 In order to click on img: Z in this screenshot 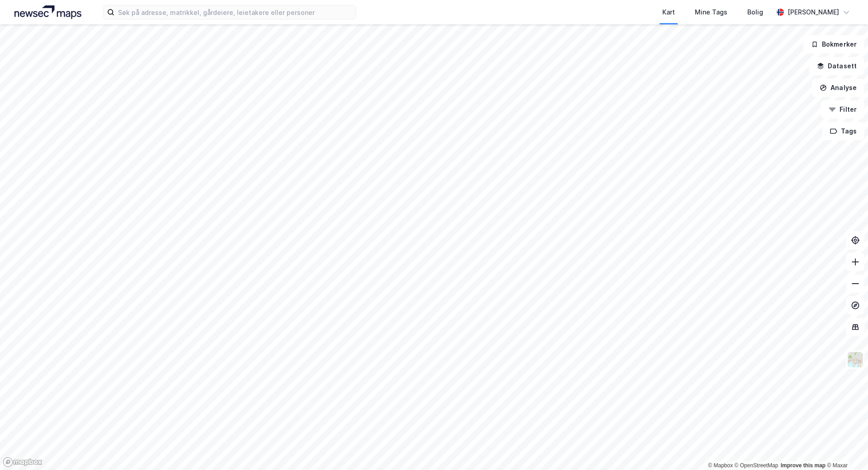, I will do `click(856, 359)`.